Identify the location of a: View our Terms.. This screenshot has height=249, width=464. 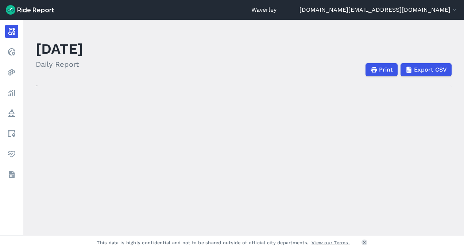
(330, 242).